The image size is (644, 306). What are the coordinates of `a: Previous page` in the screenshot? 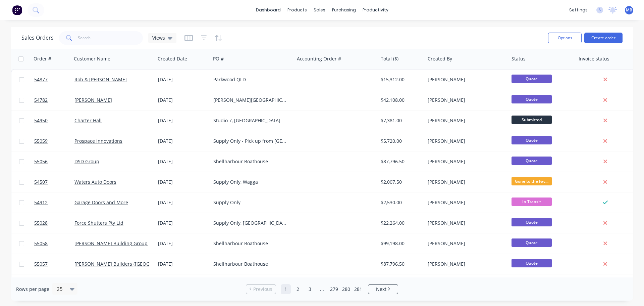 It's located at (261, 289).